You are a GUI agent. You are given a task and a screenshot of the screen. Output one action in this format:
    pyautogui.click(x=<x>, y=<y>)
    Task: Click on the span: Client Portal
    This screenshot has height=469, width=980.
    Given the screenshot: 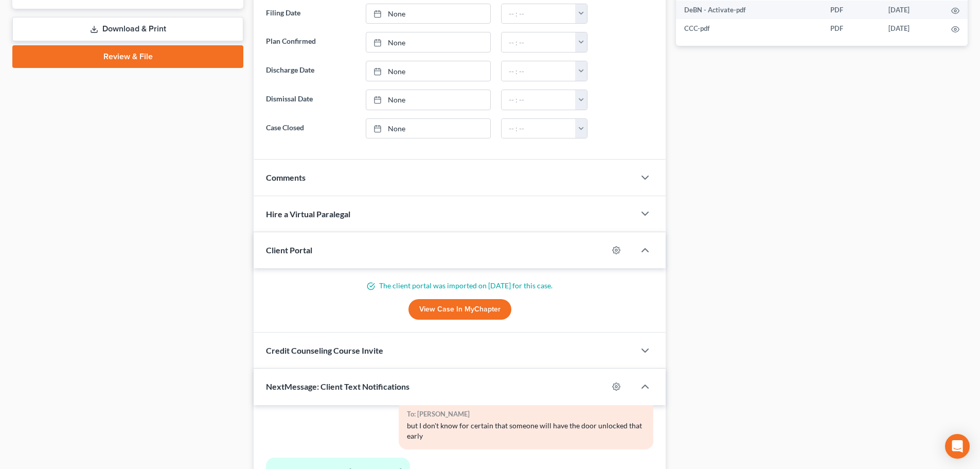 What is the action you would take?
    pyautogui.click(x=289, y=250)
    